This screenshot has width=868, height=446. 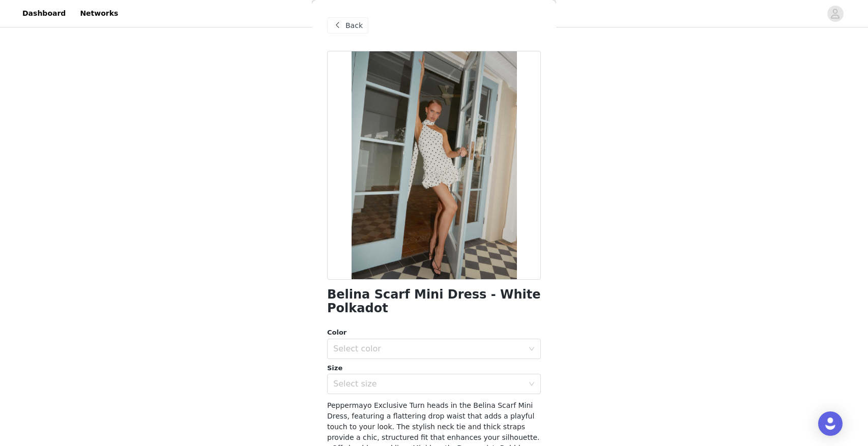 I want to click on h1: Belina Scarf Mini Dress - White Polkadot, so click(x=434, y=302).